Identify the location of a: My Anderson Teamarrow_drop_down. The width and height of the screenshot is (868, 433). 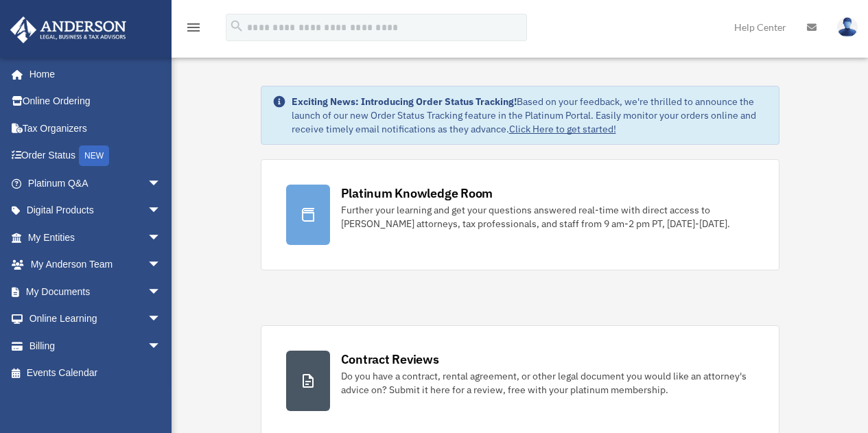
(95, 265).